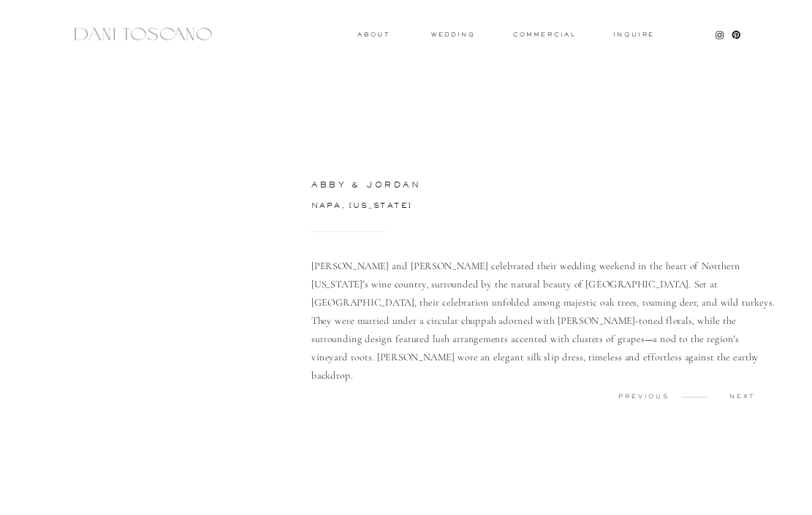 The width and height of the screenshot is (812, 515). What do you see at coordinates (453, 35) in the screenshot?
I see `a: wedding` at bounding box center [453, 35].